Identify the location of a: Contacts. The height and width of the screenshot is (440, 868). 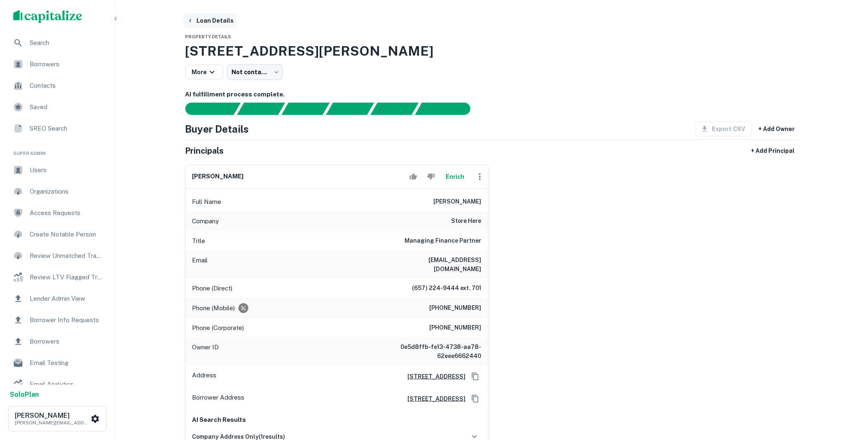
(57, 85).